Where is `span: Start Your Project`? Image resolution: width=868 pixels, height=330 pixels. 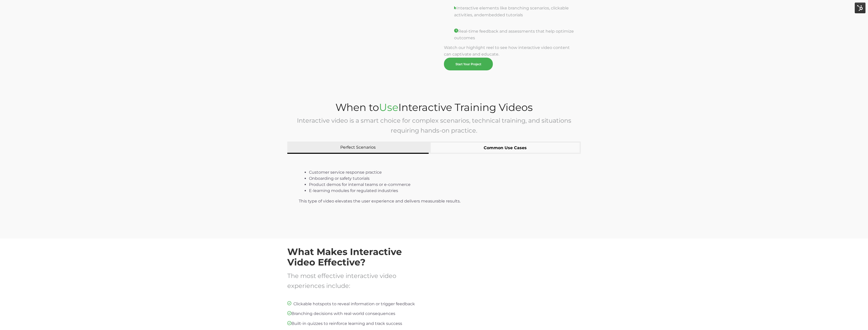 span: Start Your Project is located at coordinates (468, 64).